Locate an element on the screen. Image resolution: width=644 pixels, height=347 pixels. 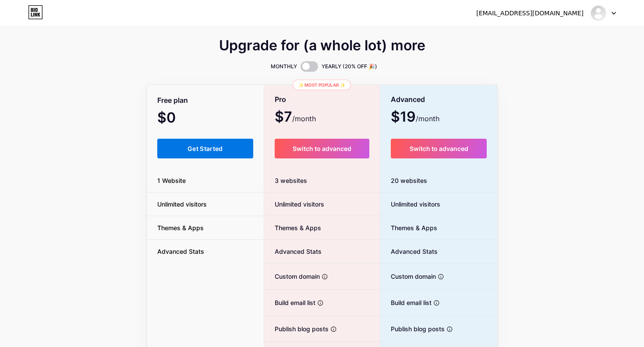
span: $19 is located at coordinates (415, 118).